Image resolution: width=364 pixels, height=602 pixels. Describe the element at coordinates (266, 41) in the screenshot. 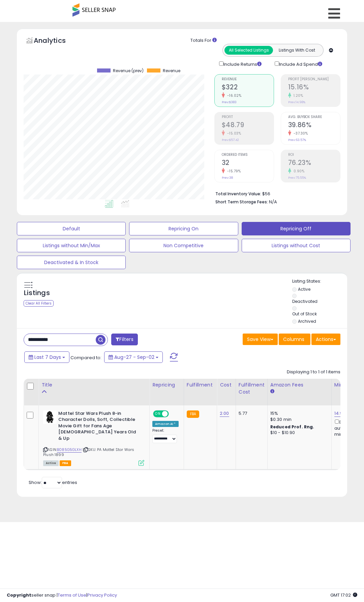

I see `div: Totals For` at that location.